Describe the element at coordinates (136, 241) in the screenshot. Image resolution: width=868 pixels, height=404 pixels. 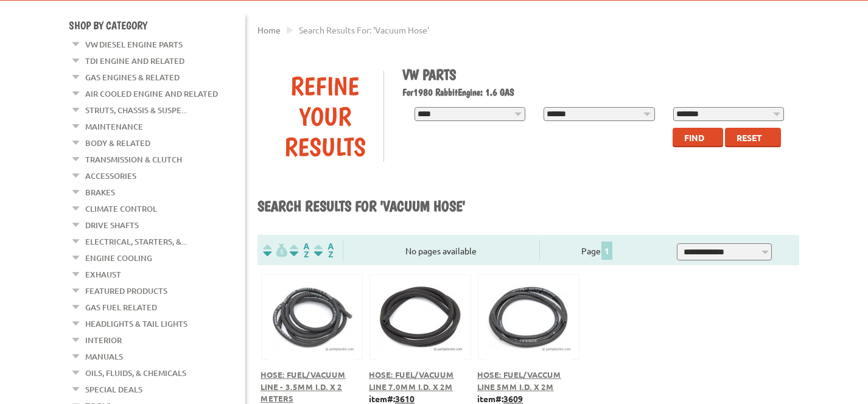
I see `a: Electrical, Starters, &...` at that location.